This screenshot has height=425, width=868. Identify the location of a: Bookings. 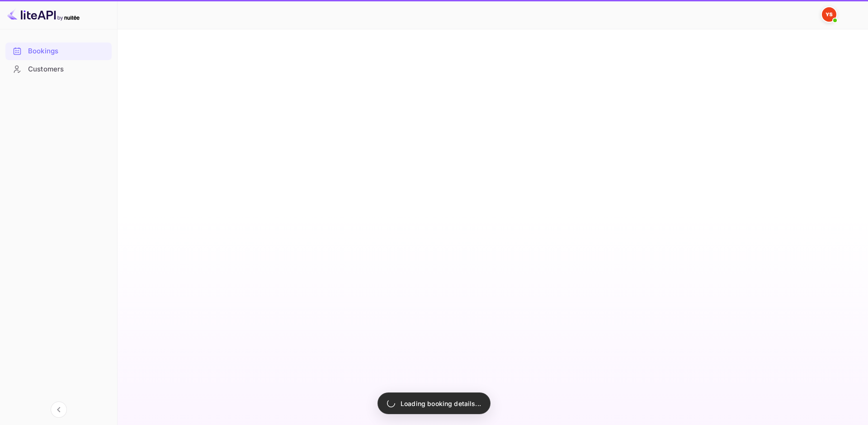
(59, 51).